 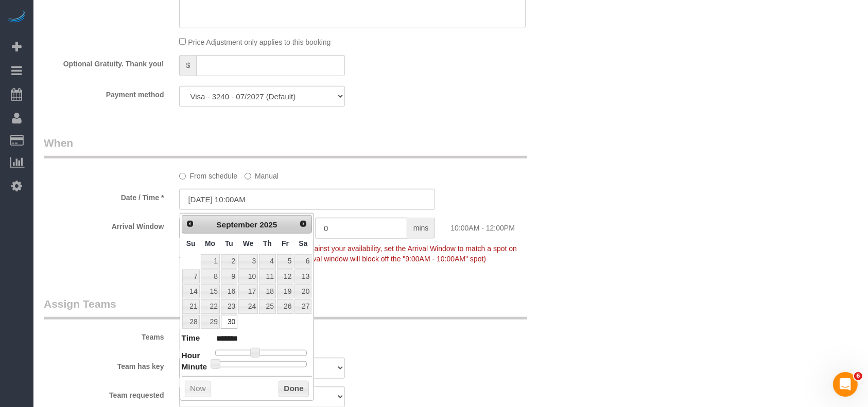 I want to click on div: 10:00AM - 12:00PM, so click(x=510, y=226).